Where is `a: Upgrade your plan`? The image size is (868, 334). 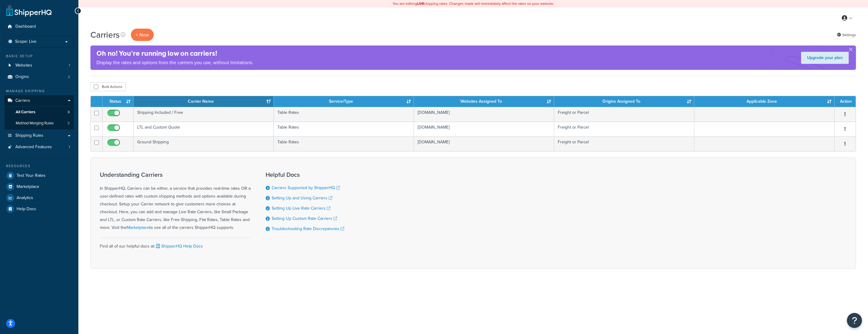 a: Upgrade your plan is located at coordinates (825, 58).